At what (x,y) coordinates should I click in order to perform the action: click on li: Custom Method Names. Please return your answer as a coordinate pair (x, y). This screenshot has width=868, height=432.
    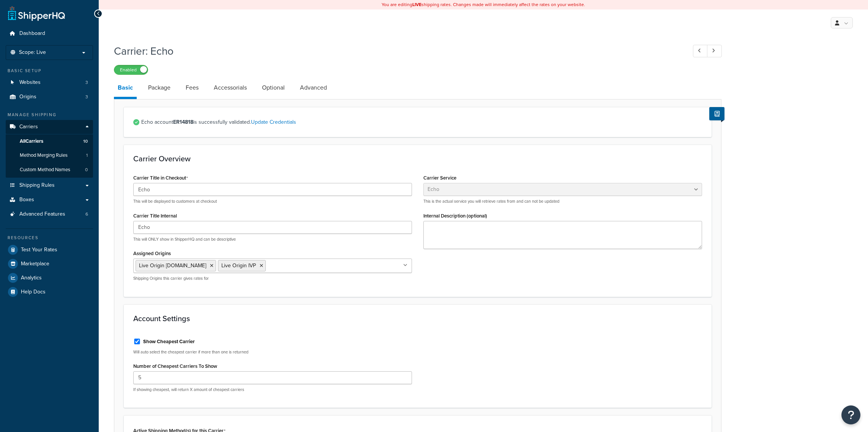
    Looking at the image, I should click on (49, 170).